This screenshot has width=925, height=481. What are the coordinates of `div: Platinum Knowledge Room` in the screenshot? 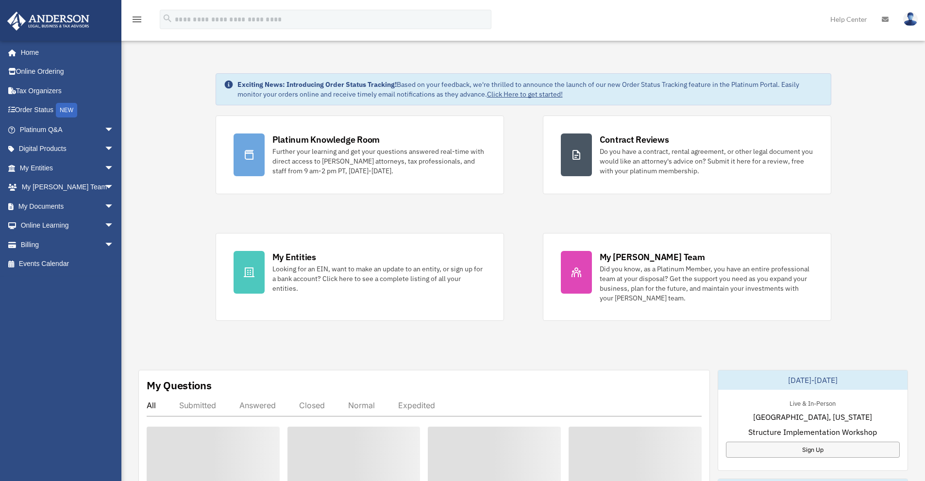 It's located at (326, 139).